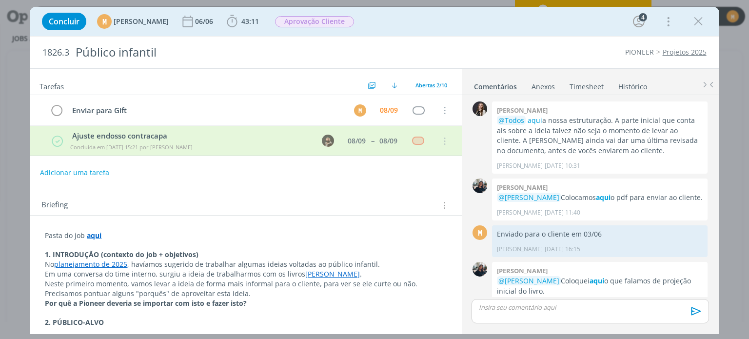  Describe the element at coordinates (121, 254) in the screenshot. I see `strong: 1. INTRODUÇÃO (contexto do job + objetivos)` at that location.